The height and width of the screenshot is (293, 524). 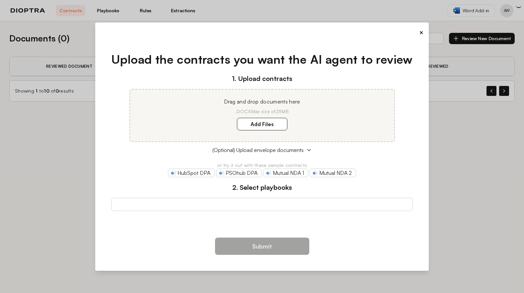 I want to click on p: or try it out with these sample contracts, so click(x=262, y=165).